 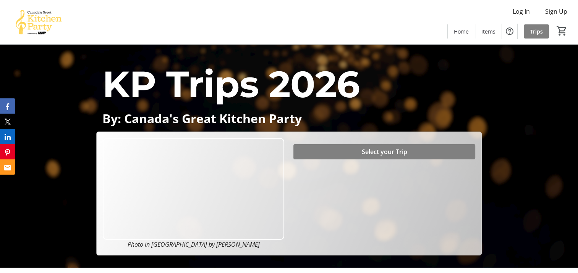 I want to click on span: Trips, so click(x=536, y=31).